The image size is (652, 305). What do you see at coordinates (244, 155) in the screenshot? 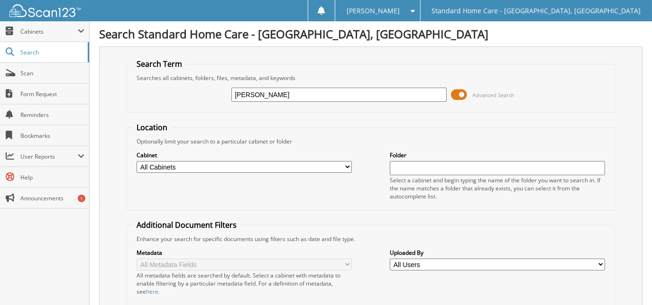
I see `label: Cabinet` at bounding box center [244, 155].